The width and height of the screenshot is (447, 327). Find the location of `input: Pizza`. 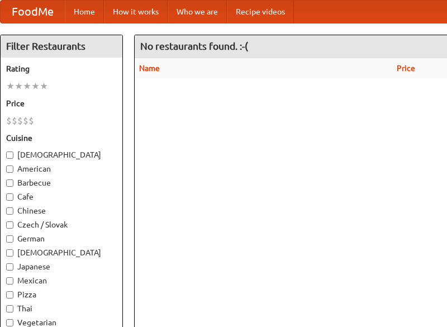

input: Pizza is located at coordinates (9, 294).